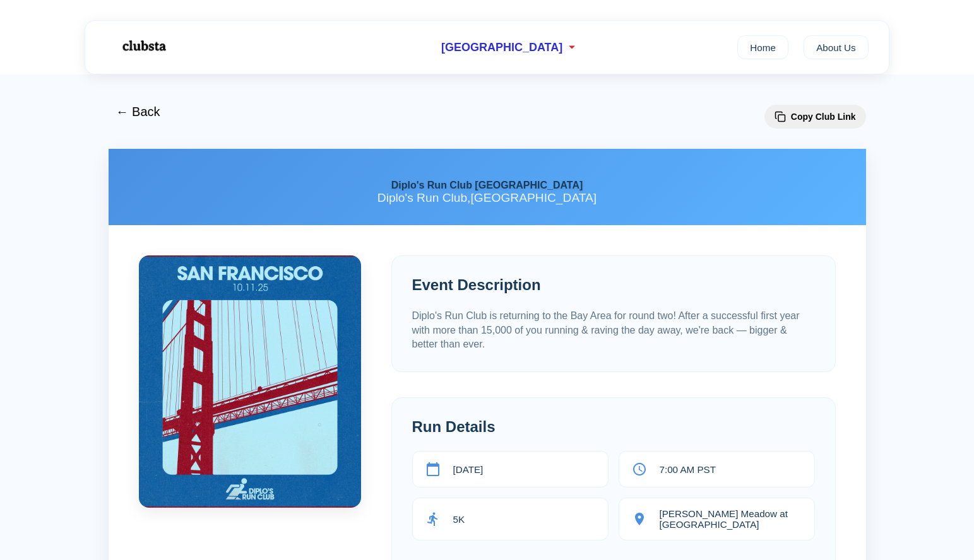 The width and height of the screenshot is (974, 560). I want to click on img: Diplo's Run Club San Francisco, so click(249, 381).